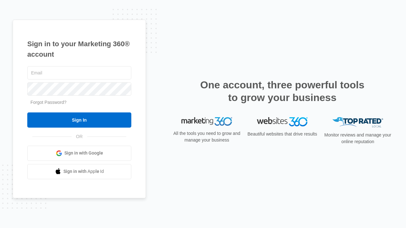  Describe the element at coordinates (282, 134) in the screenshot. I see `p: Beautiful websites that drive results` at that location.